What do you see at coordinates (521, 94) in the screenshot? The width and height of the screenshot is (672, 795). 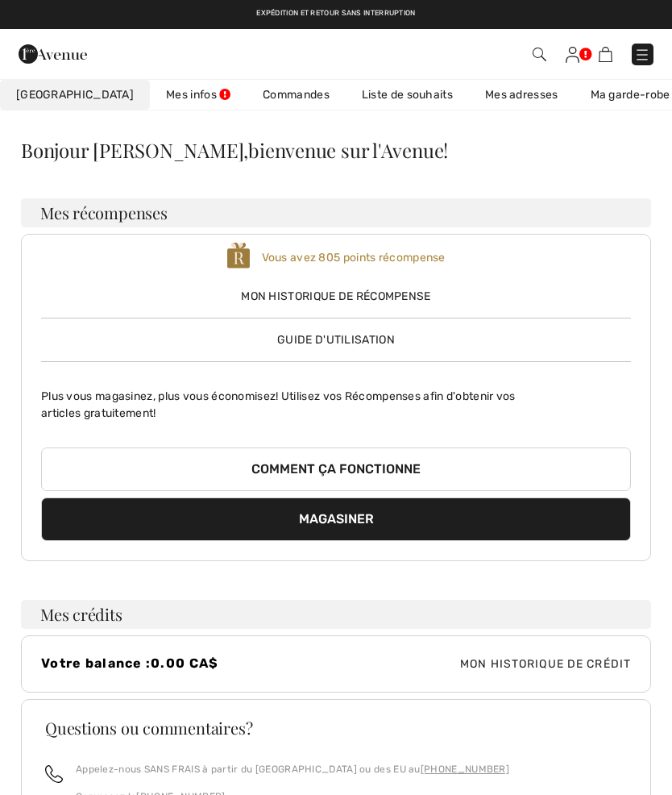 I see `a: Mes adresses` at bounding box center [521, 94].